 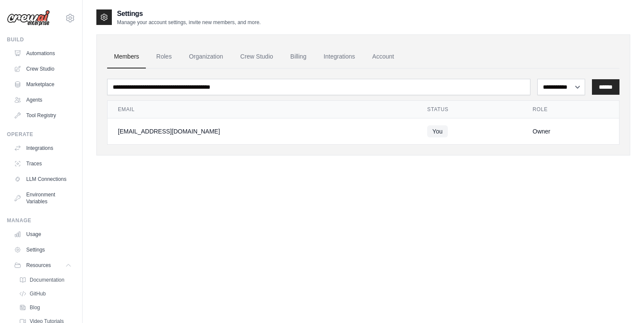 I want to click on a: Agents, so click(x=43, y=100).